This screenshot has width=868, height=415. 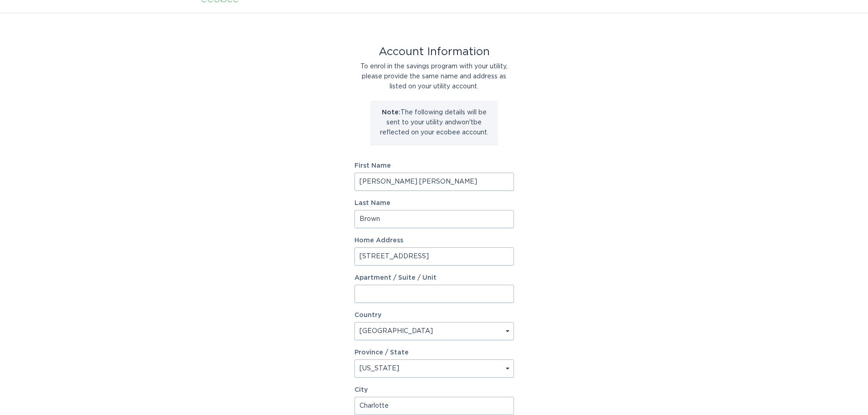 I want to click on div: To enrol in the savings program with your utility, please provide the same name and address as li..., so click(x=434, y=77).